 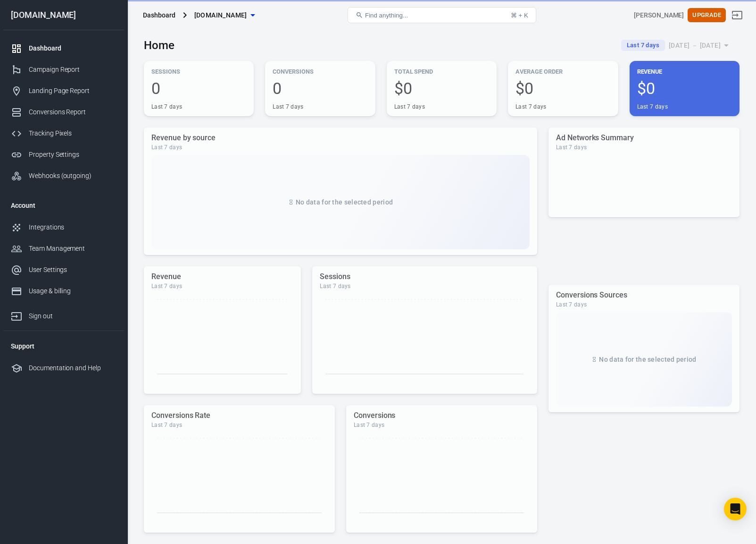 What do you see at coordinates (735, 509) in the screenshot?
I see `div: Open Intercom Messenger` at bounding box center [735, 509].